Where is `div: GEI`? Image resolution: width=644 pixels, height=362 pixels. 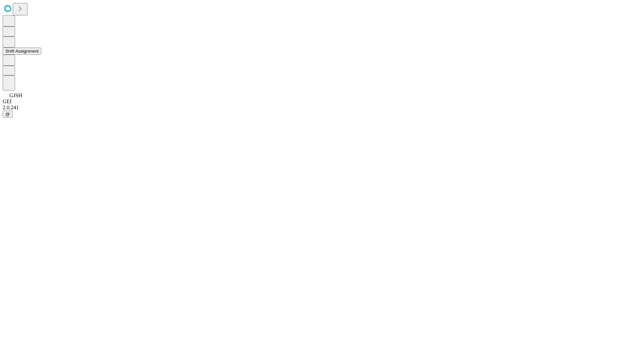
div: GEI is located at coordinates (322, 101).